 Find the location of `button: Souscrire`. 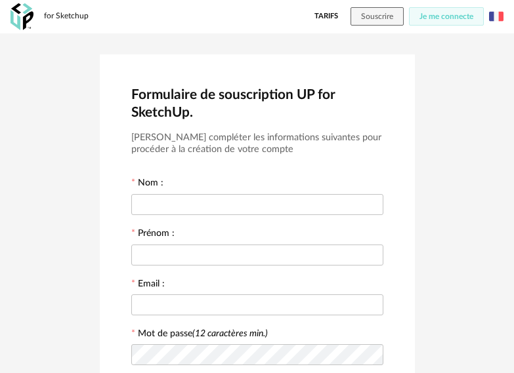

button: Souscrire is located at coordinates (376, 16).